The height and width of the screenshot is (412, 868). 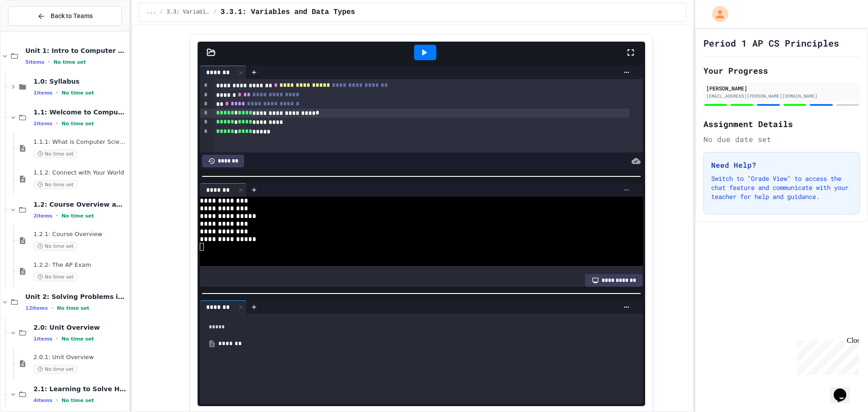 What do you see at coordinates (80, 265) in the screenshot?
I see `span: 1.2.2: The AP Exam` at bounding box center [80, 265].